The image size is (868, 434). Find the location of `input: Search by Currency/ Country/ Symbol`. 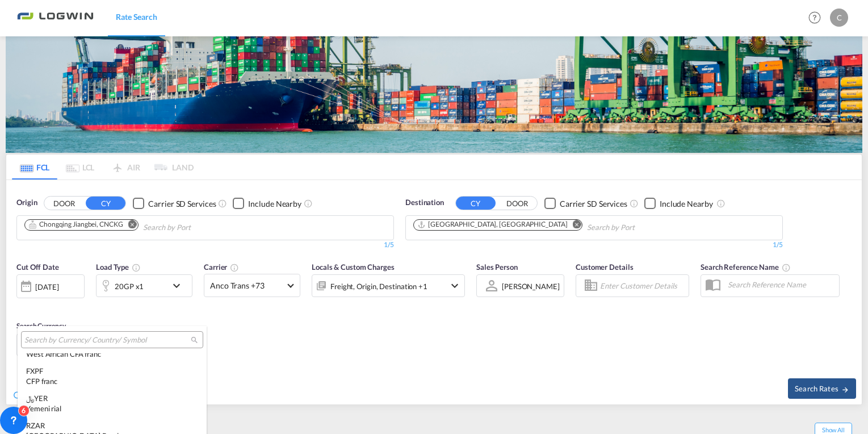

input: Search by Currency/ Country/ Symbol is located at coordinates (107, 340).